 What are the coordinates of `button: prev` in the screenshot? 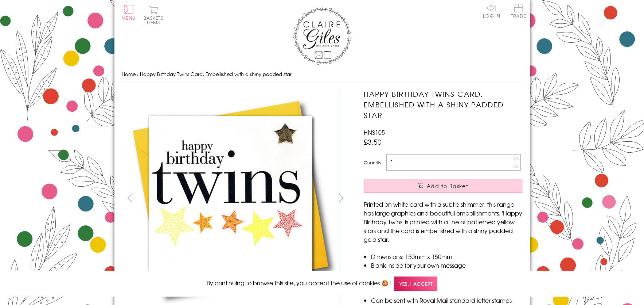 It's located at (130, 198).